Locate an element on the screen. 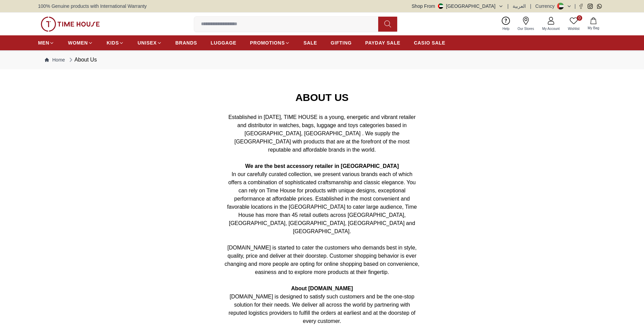 The width and height of the screenshot is (644, 327). span: Our Stores is located at coordinates (526, 29).